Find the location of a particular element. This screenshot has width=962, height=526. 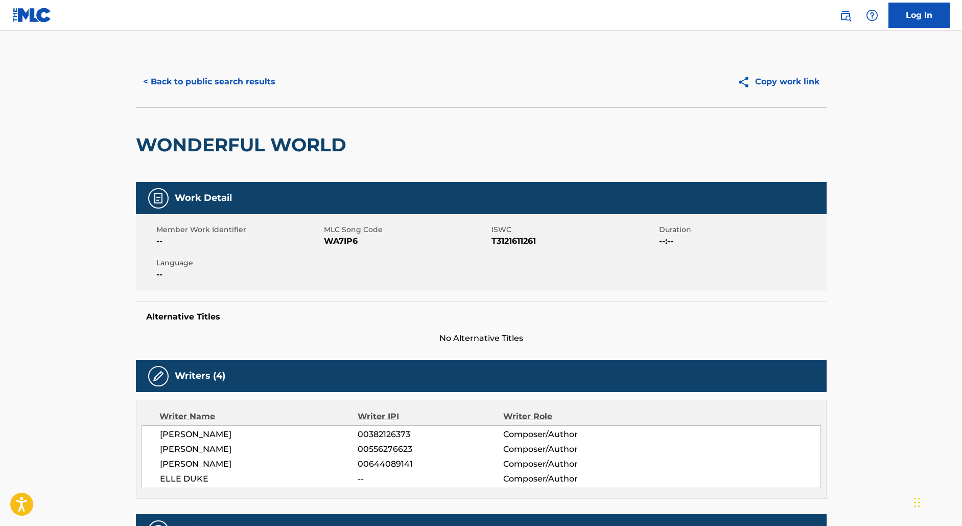

span: 00382126373 is located at coordinates (430, 434).